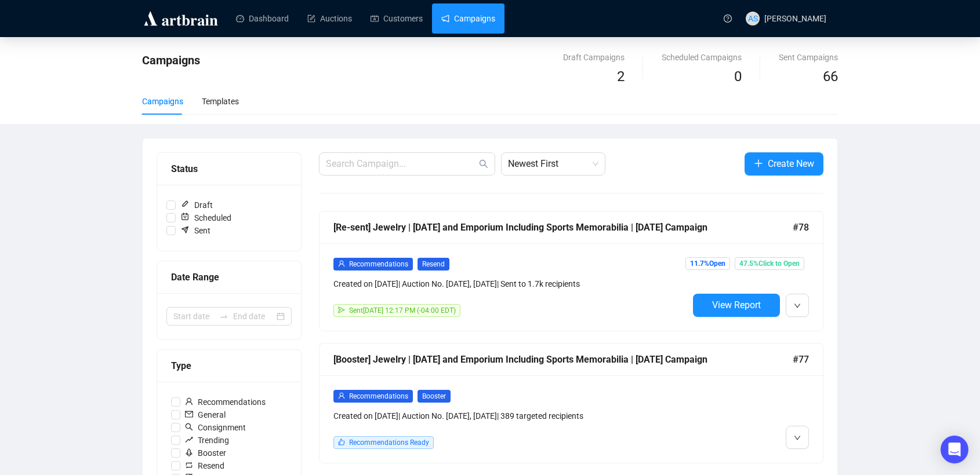 The image size is (980, 475). Describe the element at coordinates (181, 18) in the screenshot. I see `img: logo` at that location.